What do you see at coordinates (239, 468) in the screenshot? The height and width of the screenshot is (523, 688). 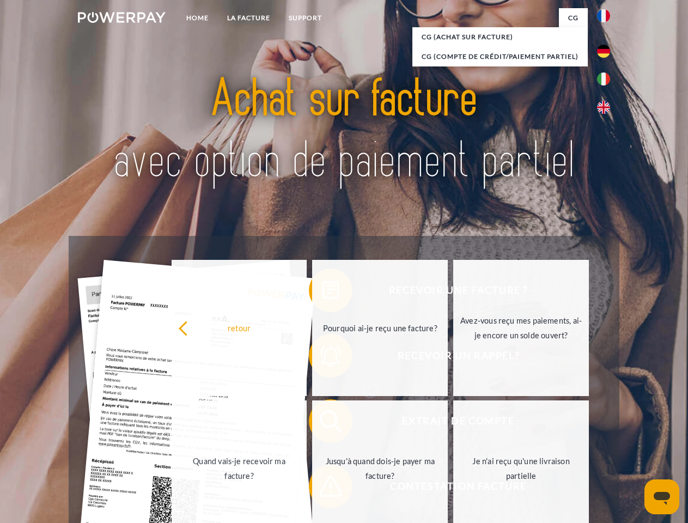 I see `div: Quand vais-je recevoir ma facture?` at bounding box center [239, 468].